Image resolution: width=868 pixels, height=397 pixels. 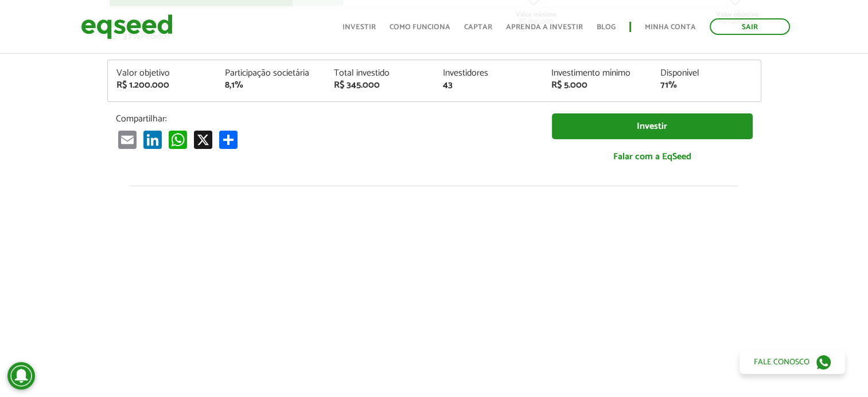 What do you see at coordinates (127, 27) in the screenshot?
I see `img: EqSeed` at bounding box center [127, 27].